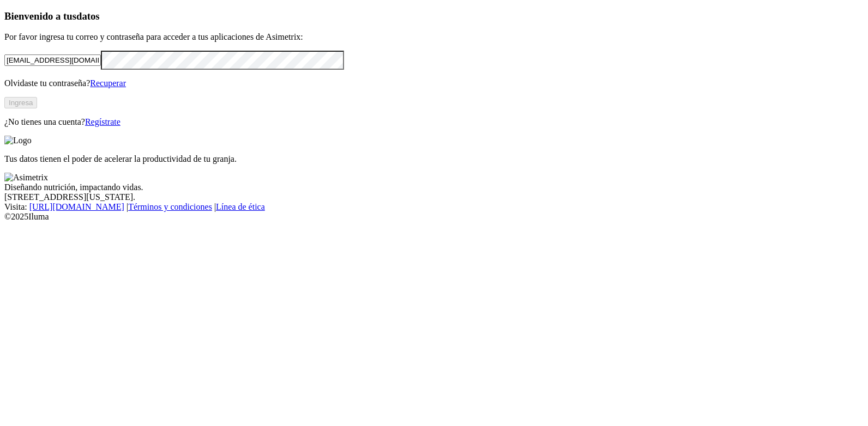 The image size is (868, 426). Describe the element at coordinates (434, 16) in the screenshot. I see `h3: Bienvenido a tus` at that location.